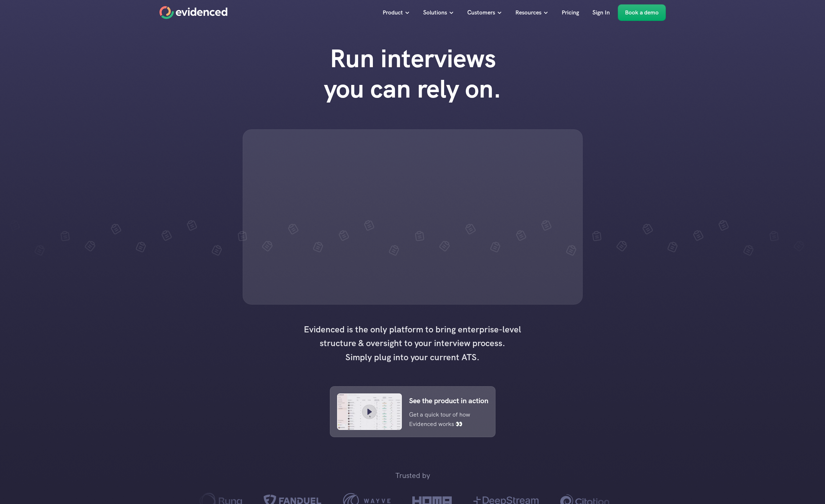  What do you see at coordinates (412, 476) in the screenshot?
I see `p: Trusted by` at bounding box center [412, 476].